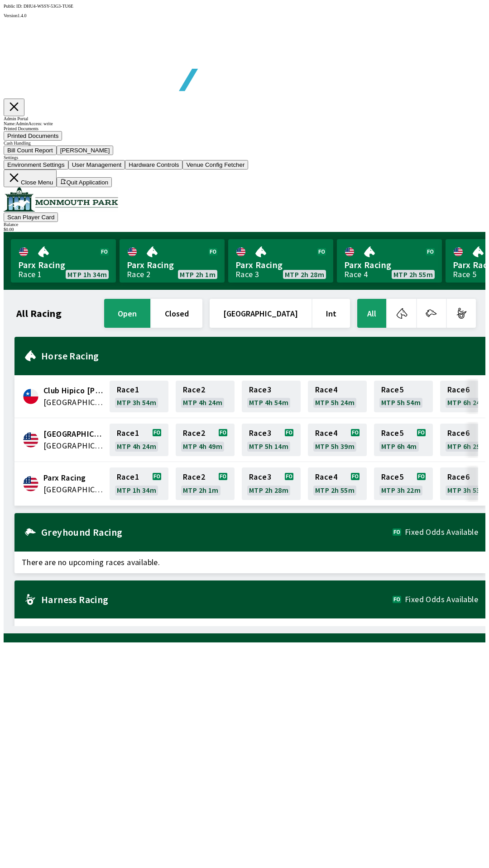 The image size is (489, 868). I want to click on a: Race1MTP 1h 34m, so click(139, 484).